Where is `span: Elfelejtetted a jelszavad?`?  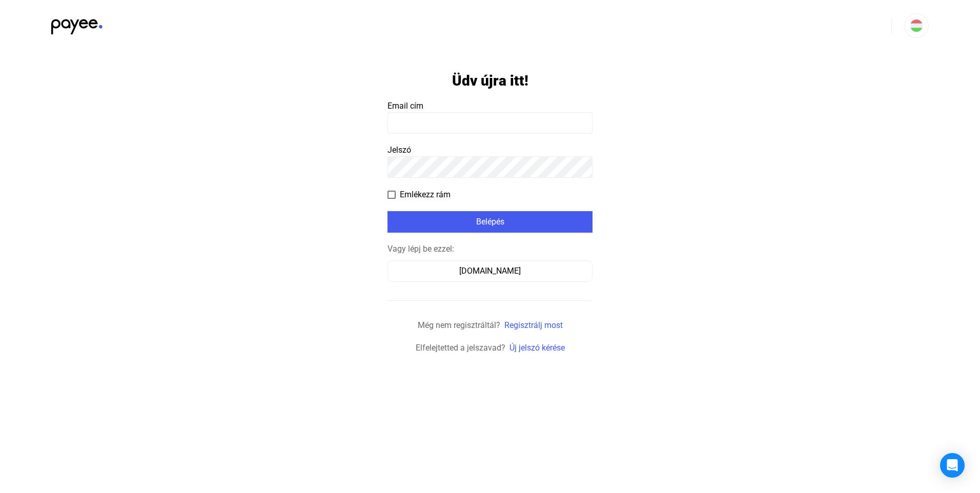
span: Elfelejtetted a jelszavad? is located at coordinates (460, 347).